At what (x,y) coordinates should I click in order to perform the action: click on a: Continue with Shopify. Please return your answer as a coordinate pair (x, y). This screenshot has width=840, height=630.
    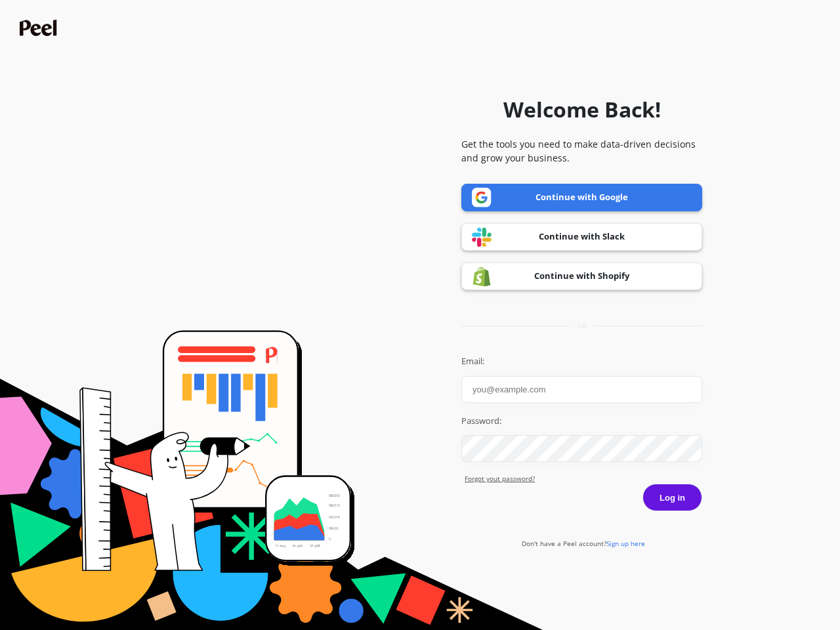
    Looking at the image, I should click on (582, 276).